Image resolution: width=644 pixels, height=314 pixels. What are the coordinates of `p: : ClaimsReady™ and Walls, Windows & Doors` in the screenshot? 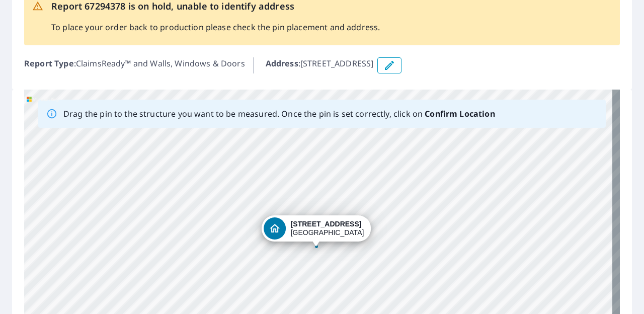 It's located at (134, 65).